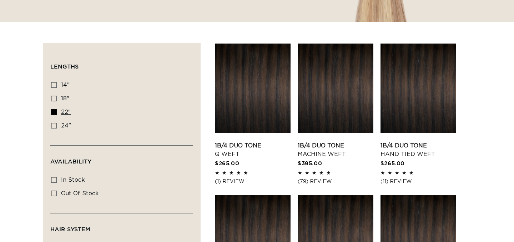 This screenshot has width=514, height=242. I want to click on summary: Availability (0 selected), so click(122, 159).